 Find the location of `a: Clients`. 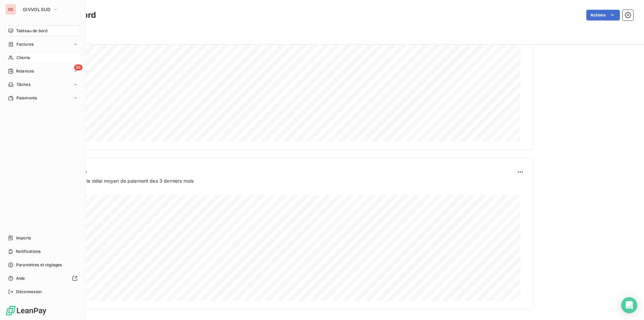

a: Clients is located at coordinates (43, 58).